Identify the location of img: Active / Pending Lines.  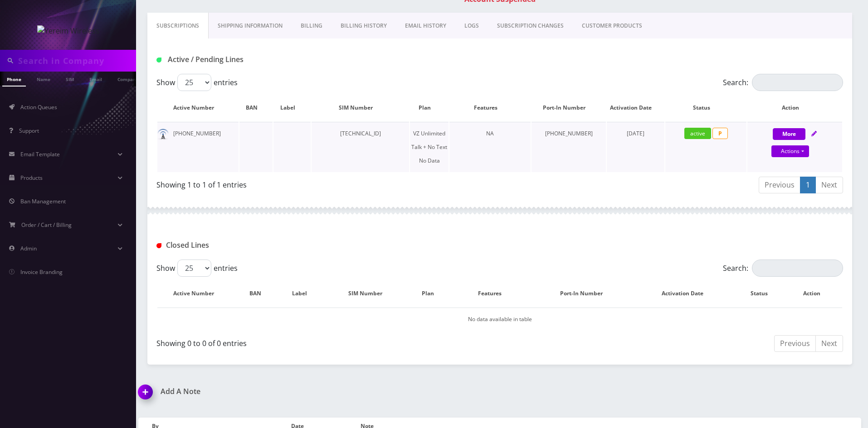
(159, 60).